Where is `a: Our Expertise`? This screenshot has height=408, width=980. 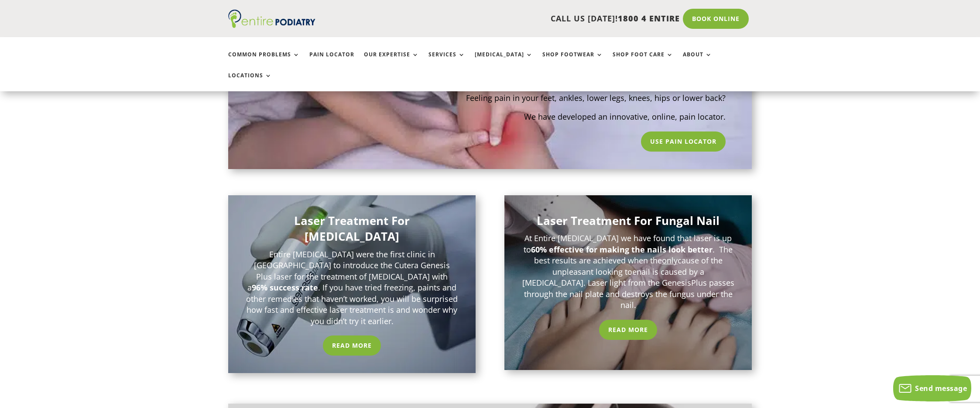 a: Our Expertise is located at coordinates (392, 60).